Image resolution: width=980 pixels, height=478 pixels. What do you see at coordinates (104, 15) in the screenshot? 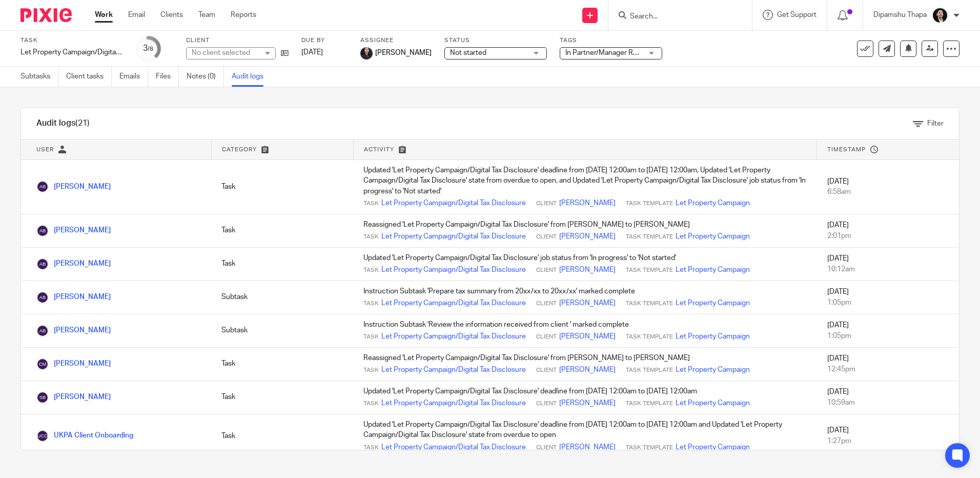
I see `a: Work` at bounding box center [104, 15].